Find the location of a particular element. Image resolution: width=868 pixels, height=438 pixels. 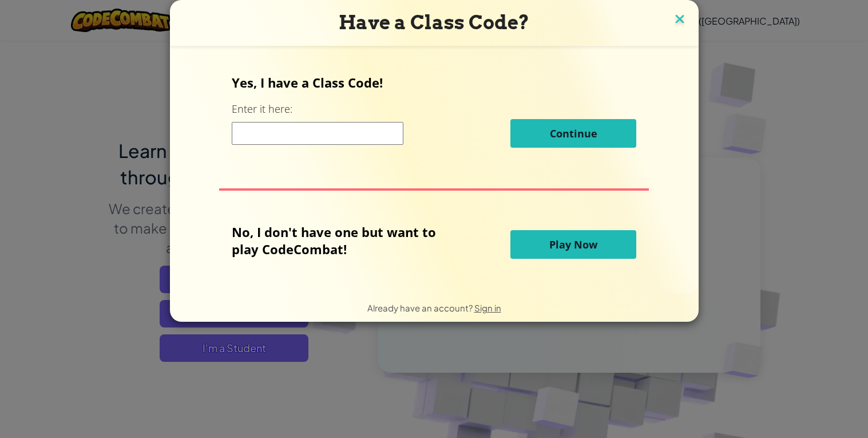

img: close icon is located at coordinates (680, 20).